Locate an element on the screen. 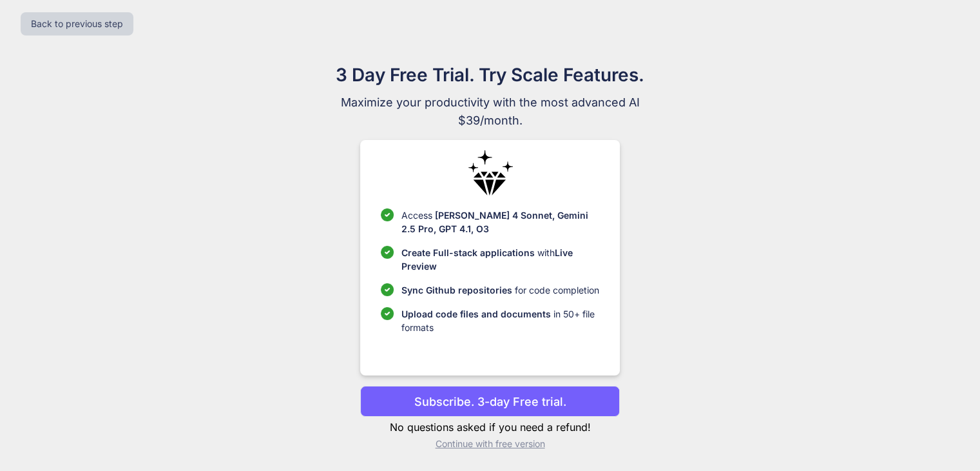 This screenshot has width=980, height=471. button: Subscribe. 3-day Free trial. is located at coordinates (490, 401).